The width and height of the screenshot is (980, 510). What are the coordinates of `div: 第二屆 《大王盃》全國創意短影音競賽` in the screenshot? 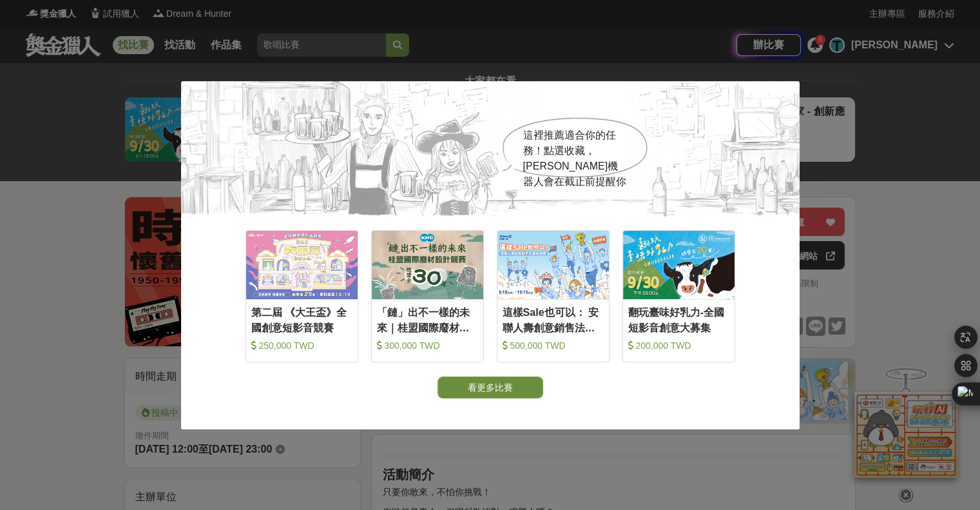 It's located at (302, 319).